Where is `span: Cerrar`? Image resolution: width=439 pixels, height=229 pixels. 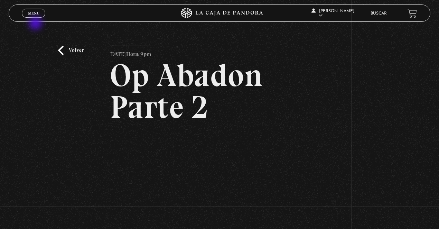 span: Cerrar is located at coordinates (34, 19).